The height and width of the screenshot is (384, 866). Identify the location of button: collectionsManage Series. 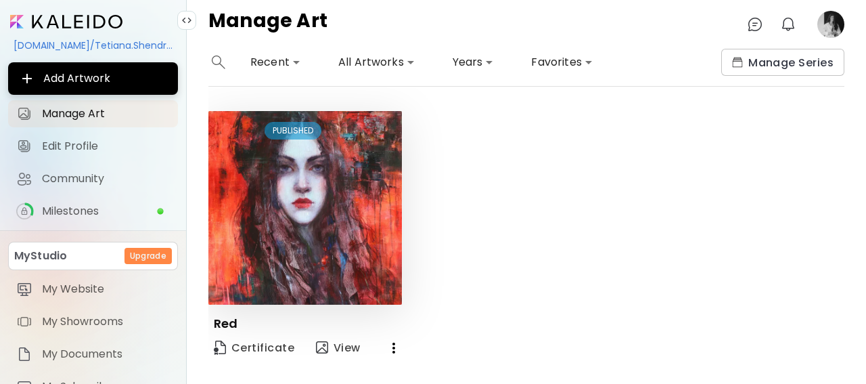
(783, 62).